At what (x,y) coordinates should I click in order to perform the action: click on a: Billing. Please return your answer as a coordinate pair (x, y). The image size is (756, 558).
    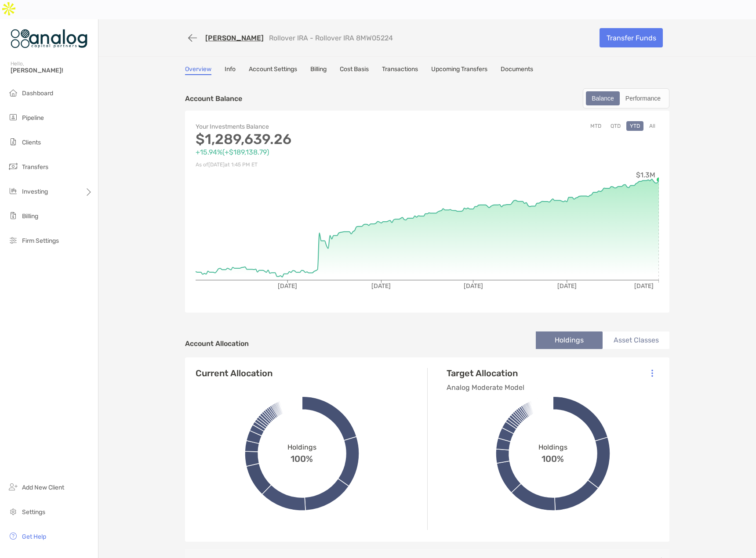
    Looking at the image, I should click on (318, 70).